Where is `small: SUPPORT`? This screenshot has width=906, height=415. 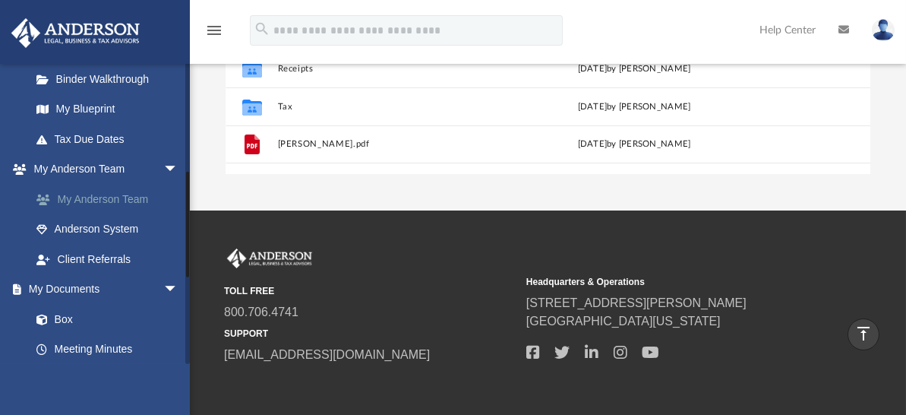
small: SUPPORT is located at coordinates (370, 334).